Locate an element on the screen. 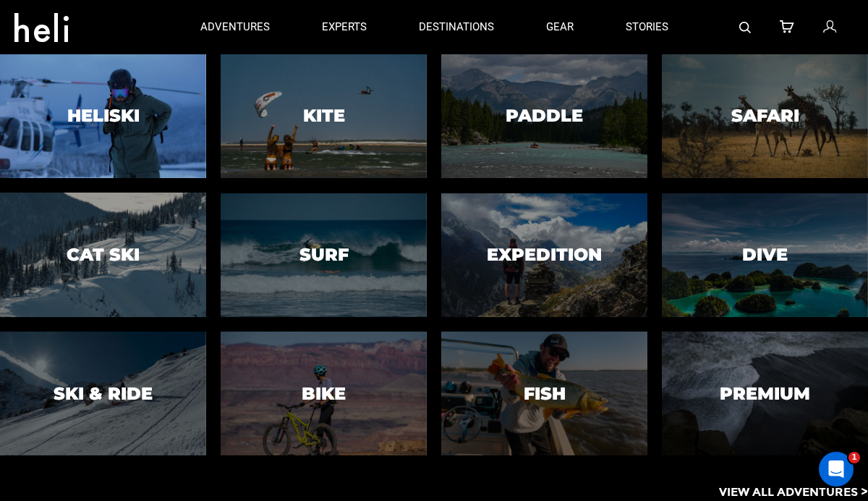 This screenshot has height=501, width=868. h3: Fish is located at coordinates (545, 393).